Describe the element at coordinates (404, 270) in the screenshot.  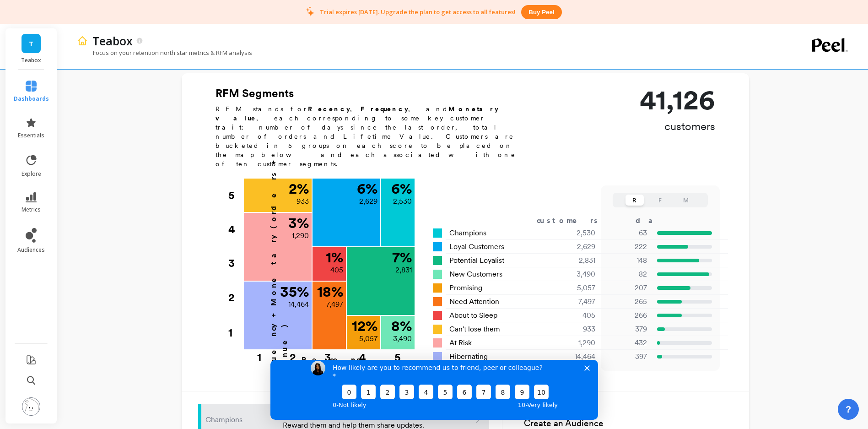
I see `p: 2,831` at that location.